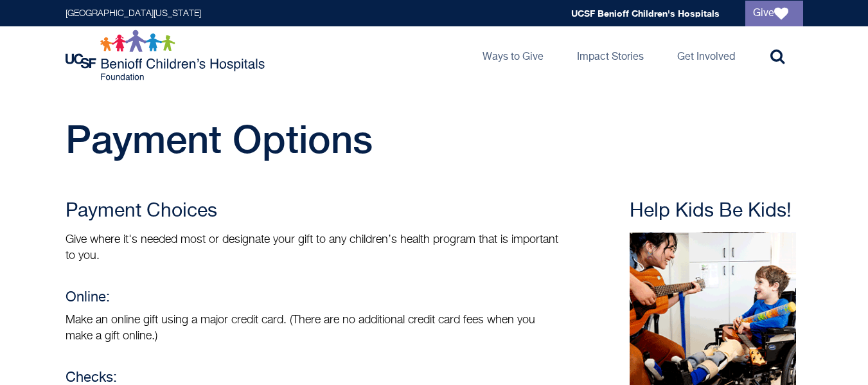 The image size is (868, 385). What do you see at coordinates (313, 297) in the screenshot?
I see `h4: Online:` at bounding box center [313, 297].